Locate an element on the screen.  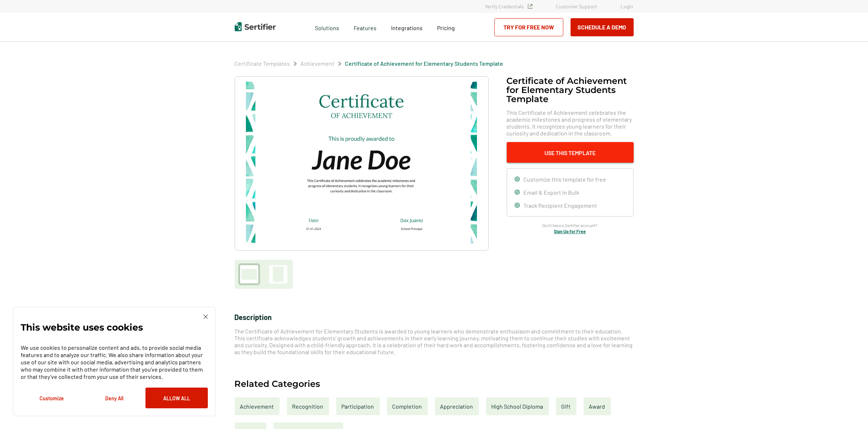
div: Award is located at coordinates (598, 406).